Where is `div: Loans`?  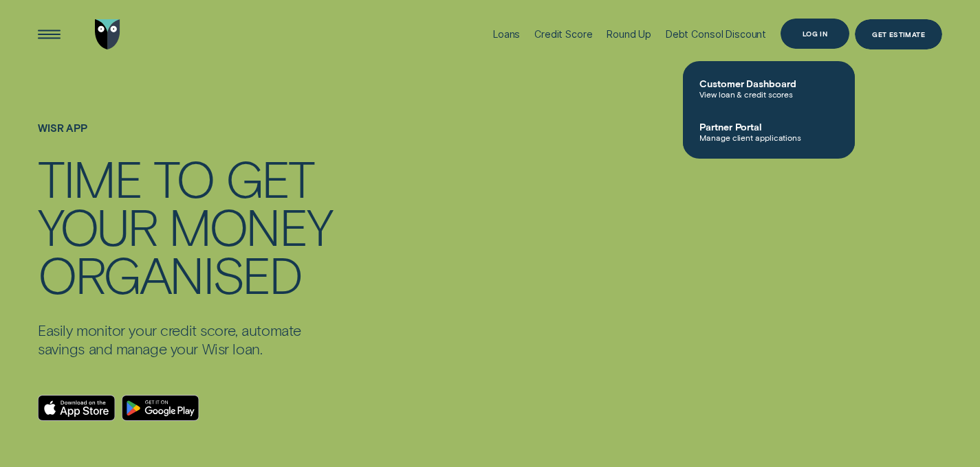 div: Loans is located at coordinates (506, 34).